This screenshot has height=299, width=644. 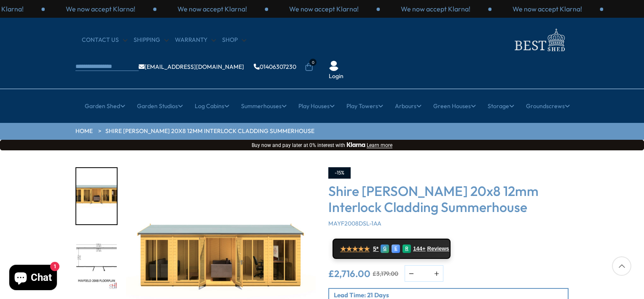 What do you see at coordinates (455, 106) in the screenshot?
I see `a: Green Houses` at bounding box center [455, 106].